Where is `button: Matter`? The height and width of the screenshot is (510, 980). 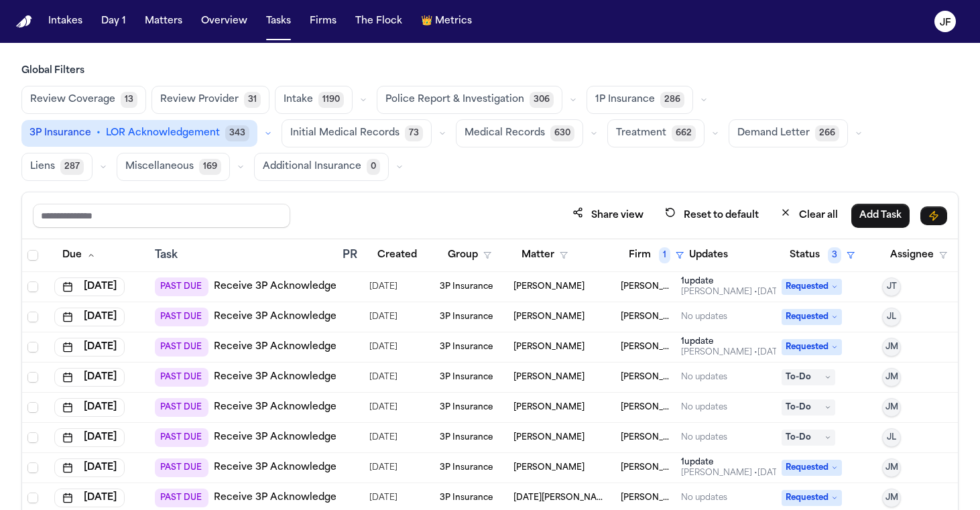 button: Matter is located at coordinates (545, 255).